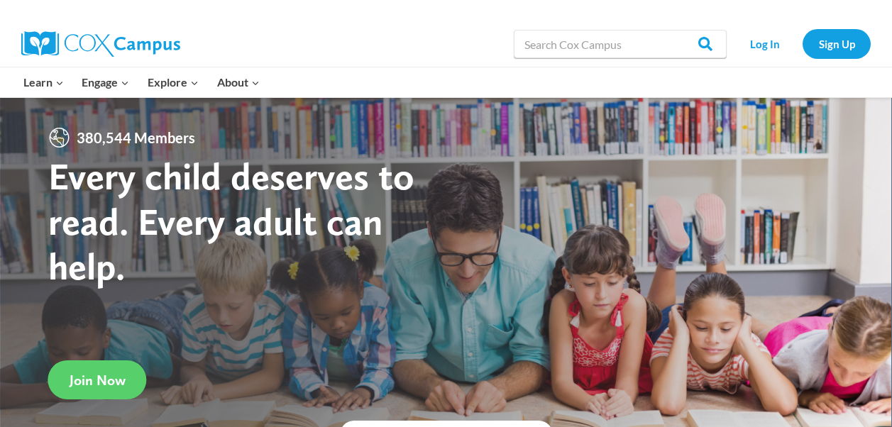  What do you see at coordinates (101, 44) in the screenshot?
I see `img: Cox Campus` at bounding box center [101, 44].